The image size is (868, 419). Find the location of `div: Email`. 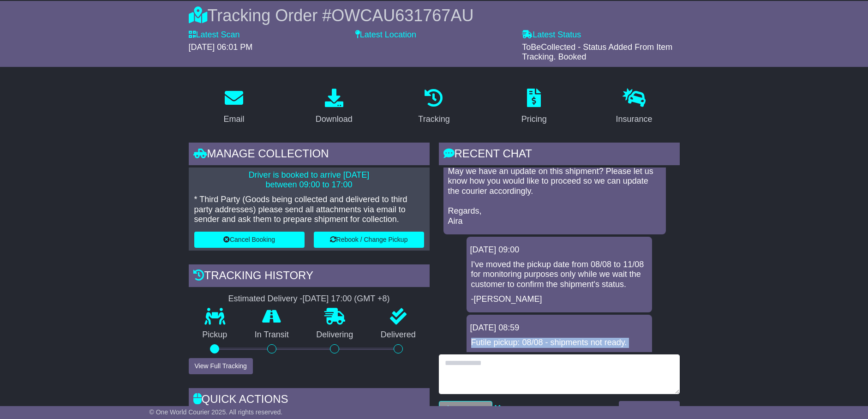

div: Email is located at coordinates (233, 119).